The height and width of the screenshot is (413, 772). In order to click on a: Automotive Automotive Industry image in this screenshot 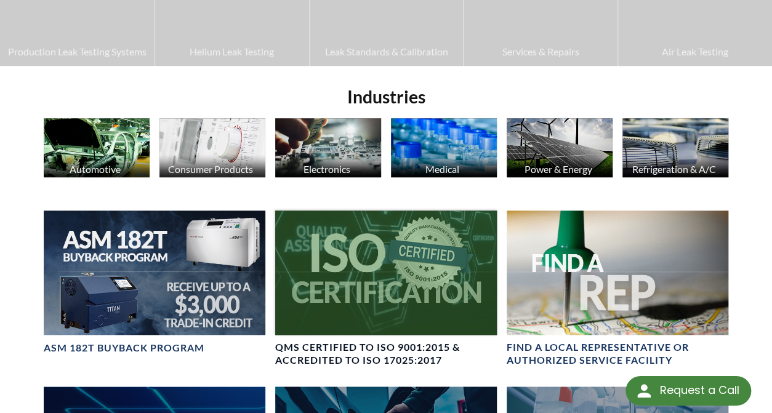, I will do `click(97, 150)`.